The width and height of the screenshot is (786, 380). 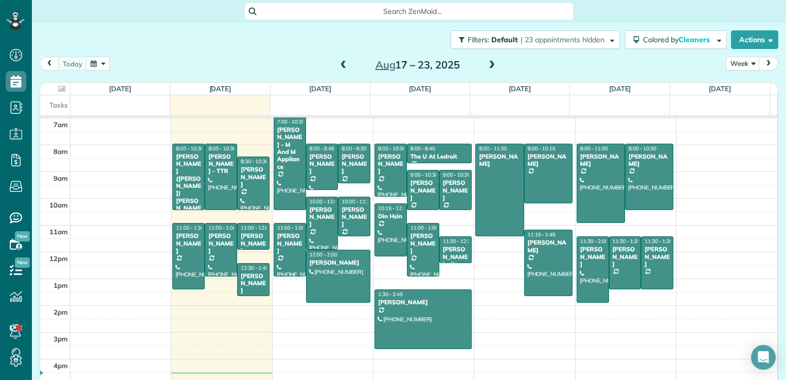 What do you see at coordinates (493, 148) in the screenshot?
I see `span: 8:00 - 11:30` at bounding box center [493, 148].